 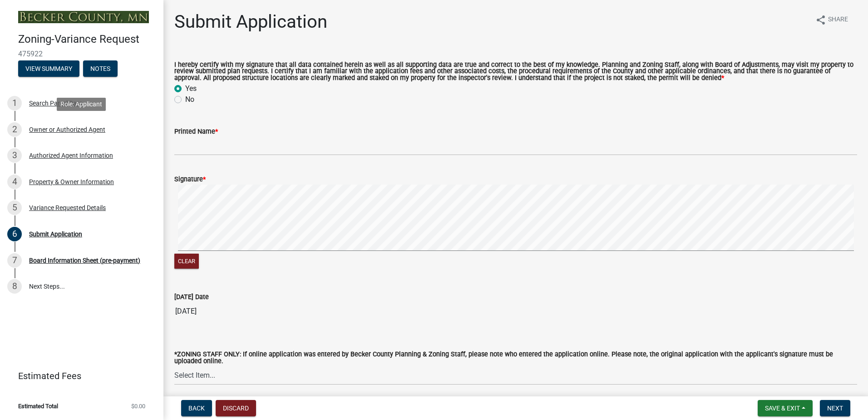 What do you see at coordinates (832, 20) in the screenshot?
I see `button: shareShare` at bounding box center [832, 20].